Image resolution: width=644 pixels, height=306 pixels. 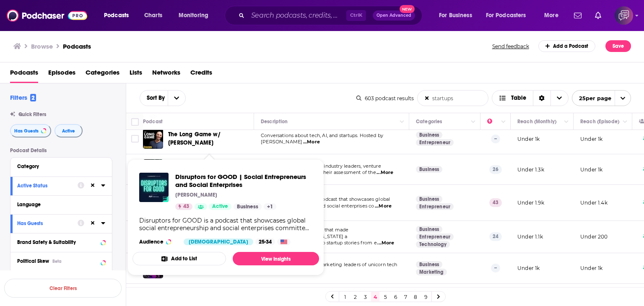 I want to click on h3: Audience, so click(x=158, y=242).